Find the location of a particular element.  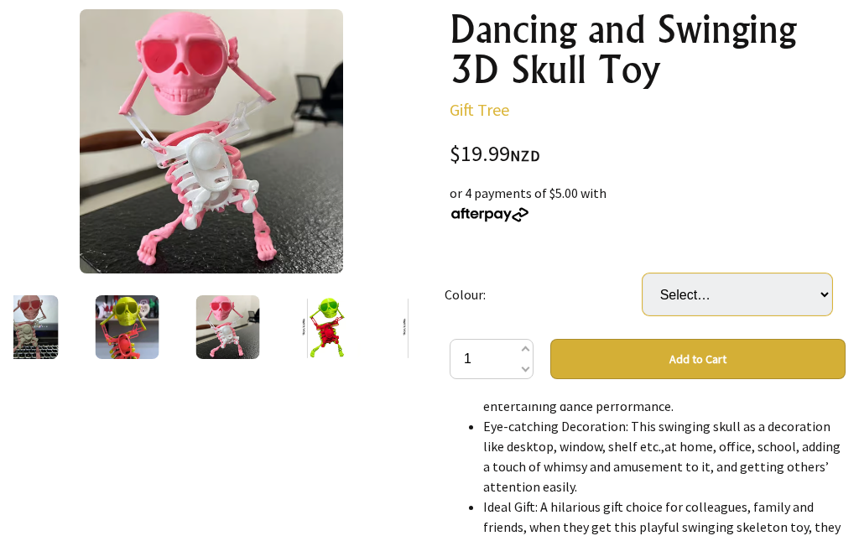

h1: Dancing and Swinging 3D Skull Toy is located at coordinates (647, 50).